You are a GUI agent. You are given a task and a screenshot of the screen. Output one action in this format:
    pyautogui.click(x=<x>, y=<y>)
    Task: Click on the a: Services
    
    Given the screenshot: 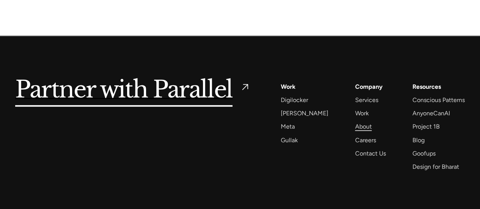 What is the action you would take?
    pyautogui.click(x=367, y=100)
    